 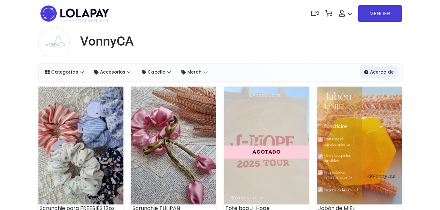 I want to click on a: VonnyCA, so click(x=104, y=41).